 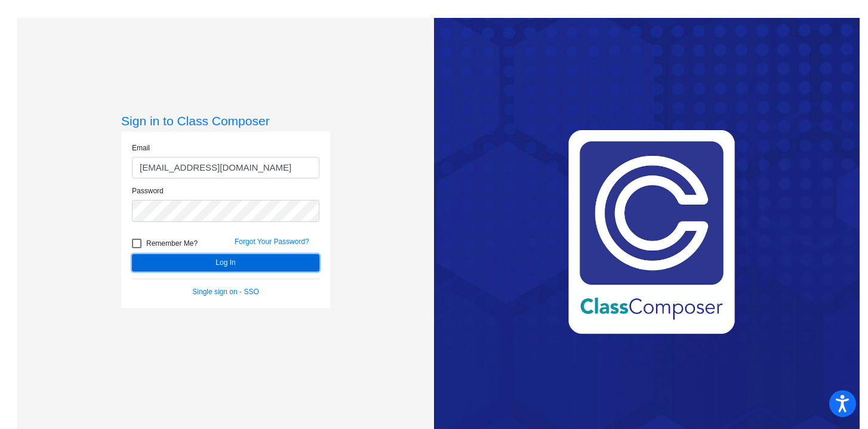 I want to click on a: Single sign on - SSO, so click(x=225, y=292).